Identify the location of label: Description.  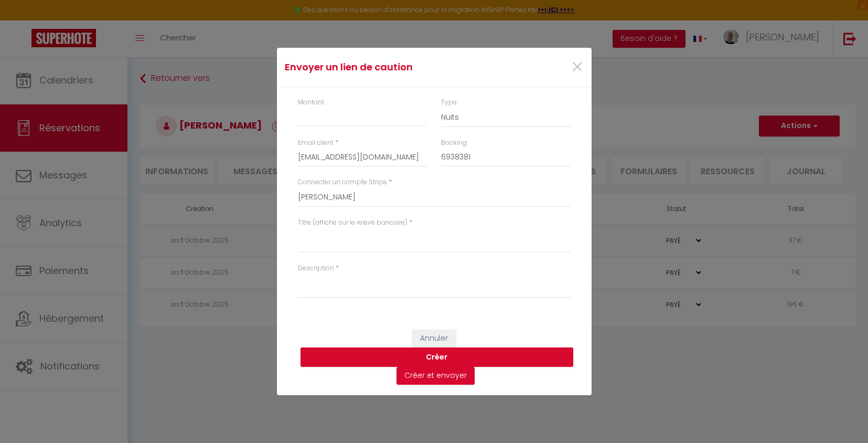
(316, 268).